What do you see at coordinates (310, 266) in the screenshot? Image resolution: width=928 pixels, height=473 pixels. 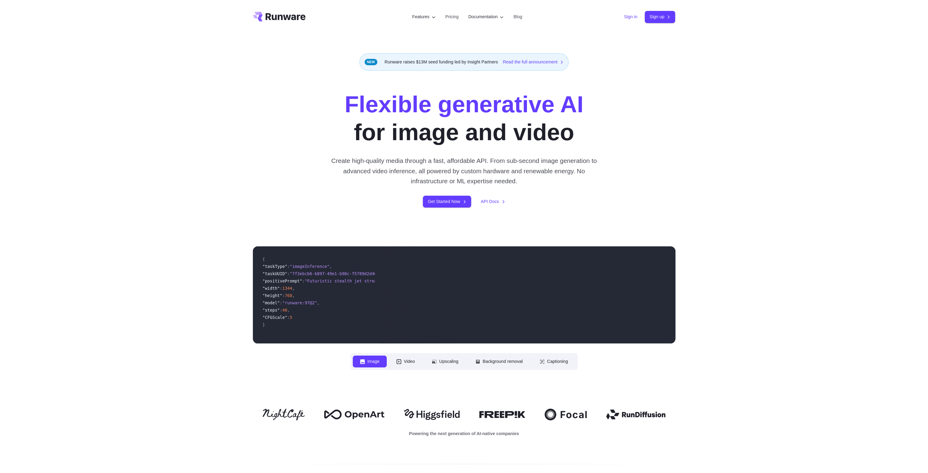 I see `span: "imageInference"` at bounding box center [310, 266].